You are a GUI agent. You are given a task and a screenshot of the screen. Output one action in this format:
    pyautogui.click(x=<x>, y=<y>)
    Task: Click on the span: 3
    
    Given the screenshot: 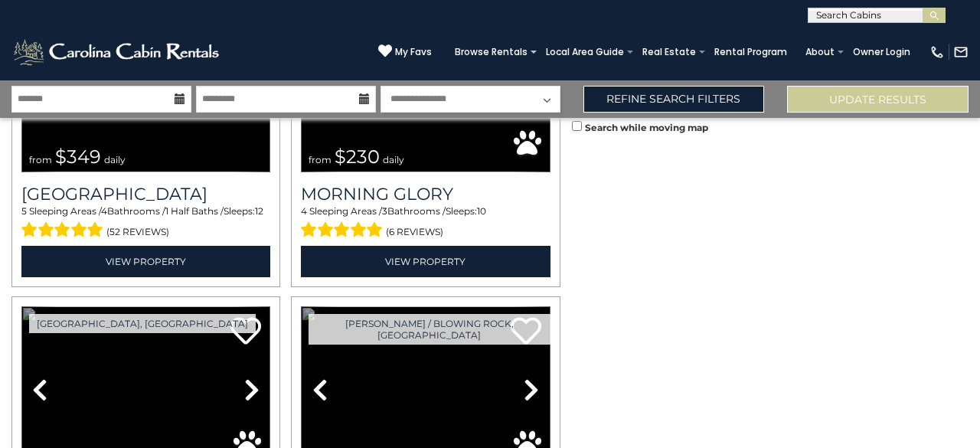 What is the action you would take?
    pyautogui.click(x=385, y=211)
    